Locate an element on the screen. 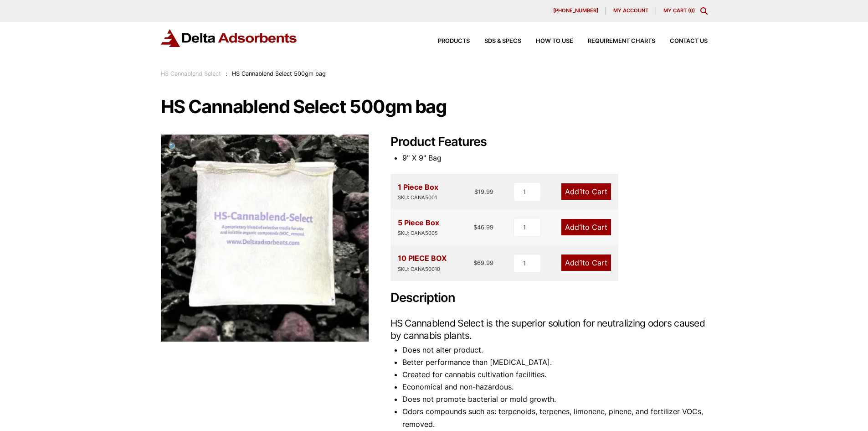  img: HS Cannablend Select 500gm bag is located at coordinates (264, 238).